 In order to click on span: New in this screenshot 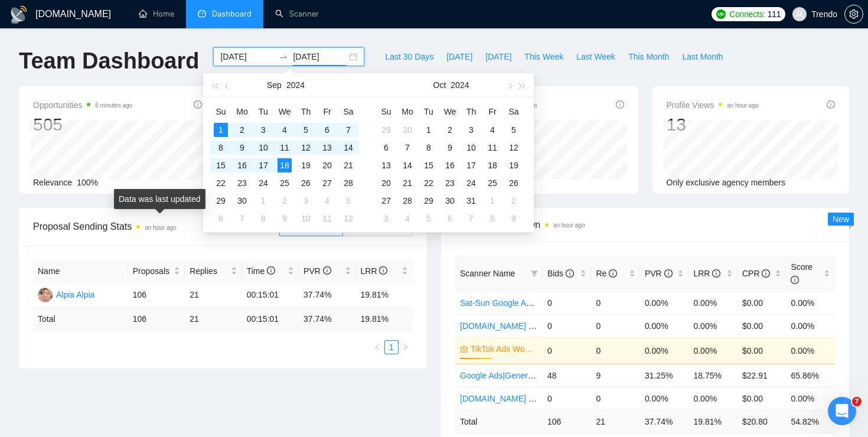, I will do `click(840, 219)`.